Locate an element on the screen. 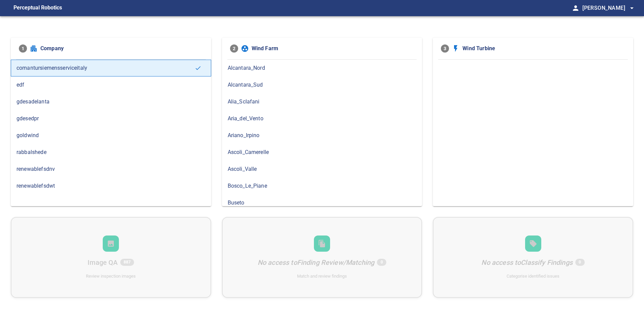  div: Ascoli_Valle is located at coordinates (322, 169).